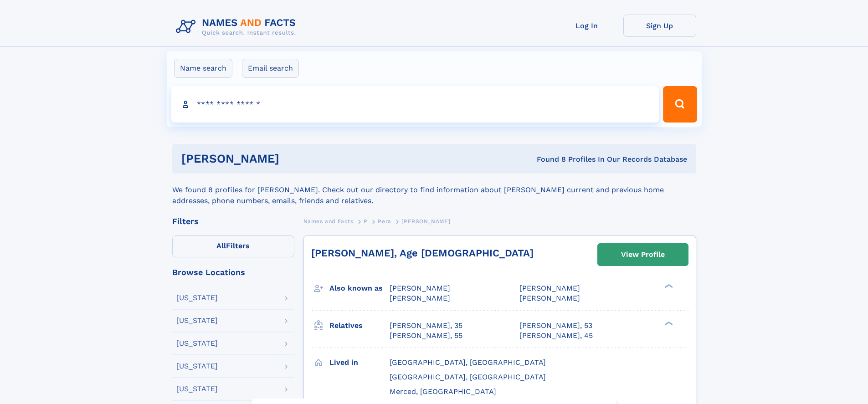 Image resolution: width=868 pixels, height=404 pixels. Describe the element at coordinates (233, 246) in the screenshot. I see `label: Filters` at that location.